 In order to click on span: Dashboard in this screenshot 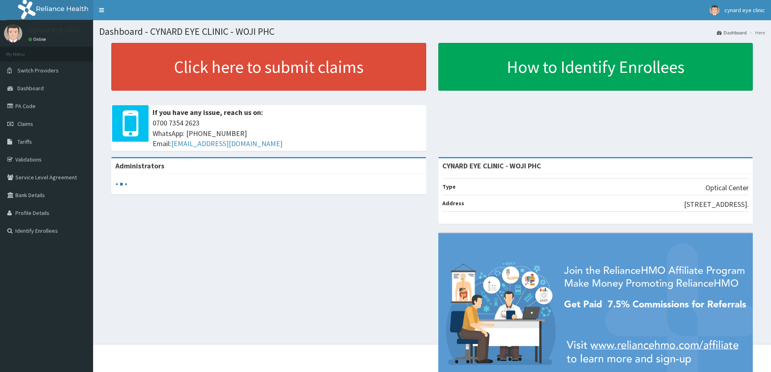, I will do `click(30, 88)`.